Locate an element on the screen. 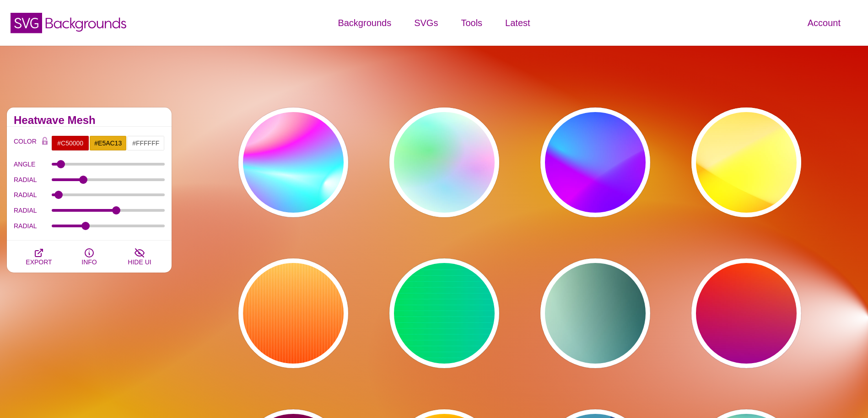  a: Backgrounds is located at coordinates (364, 23).